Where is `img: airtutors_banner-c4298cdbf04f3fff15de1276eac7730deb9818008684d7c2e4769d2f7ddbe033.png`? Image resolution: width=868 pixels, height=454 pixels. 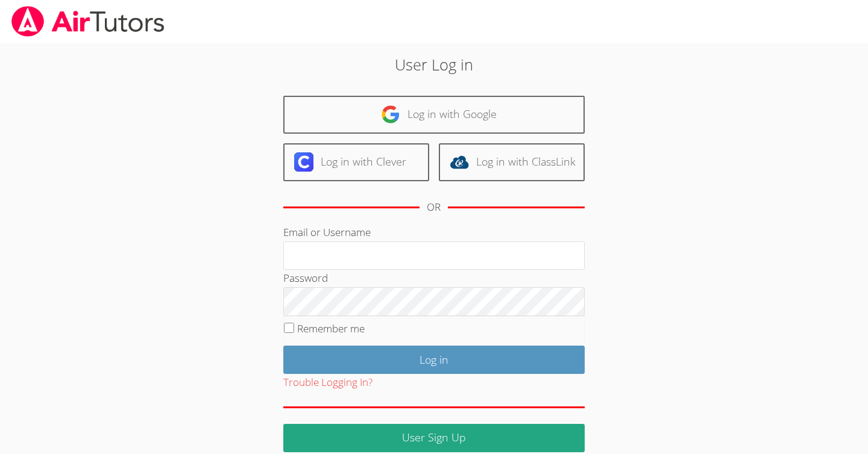
img: airtutors_banner-c4298cdbf04f3fff15de1276eac7730deb9818008684d7c2e4769d2f7ddbe033.png is located at coordinates (88, 21).